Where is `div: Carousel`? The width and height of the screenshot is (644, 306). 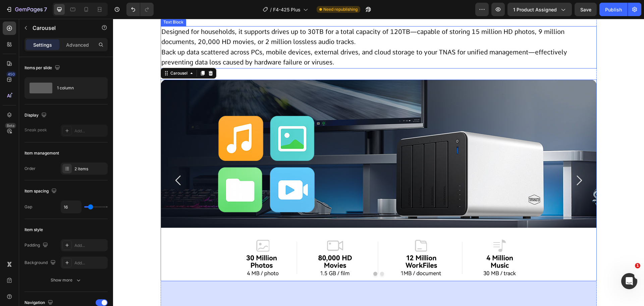 div: Carousel is located at coordinates (66, 54).